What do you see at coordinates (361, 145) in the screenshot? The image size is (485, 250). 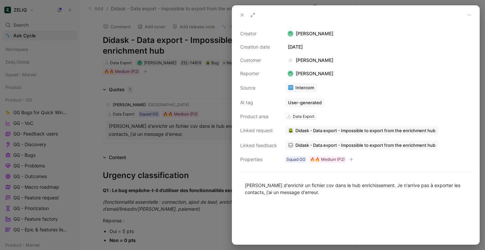 I see `a: Didask - Data export - Impossible to export from the enrichment hub` at bounding box center [361, 145].